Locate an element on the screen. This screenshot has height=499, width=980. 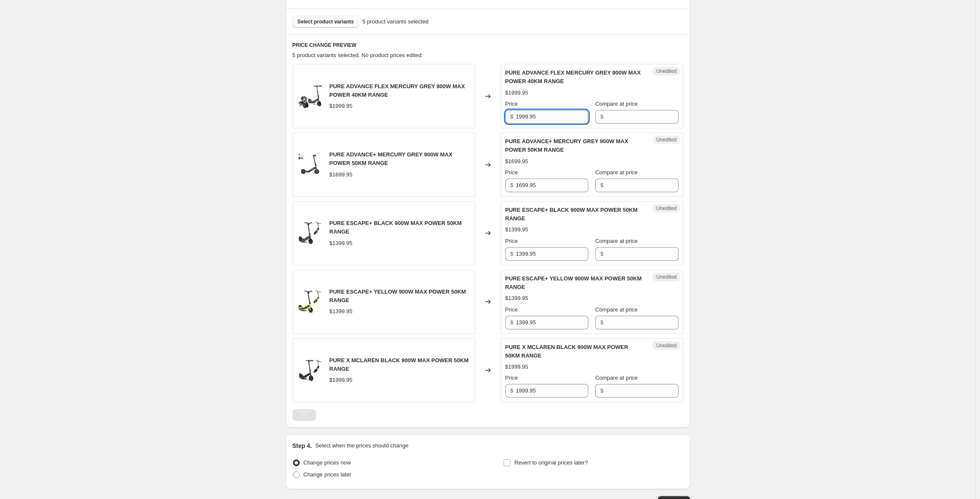
img: pure-advance_-electric-scooter-mercury-grey-side-2_1_80x.jpg is located at coordinates (310, 165).